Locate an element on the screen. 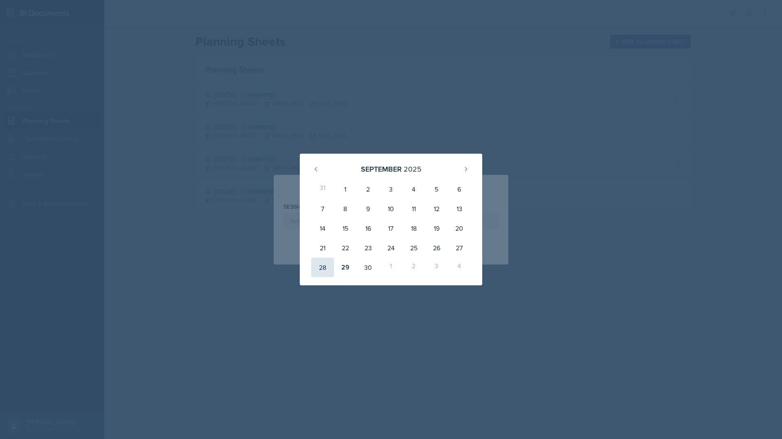 This screenshot has height=439, width=782. div: 10 is located at coordinates (391, 208).